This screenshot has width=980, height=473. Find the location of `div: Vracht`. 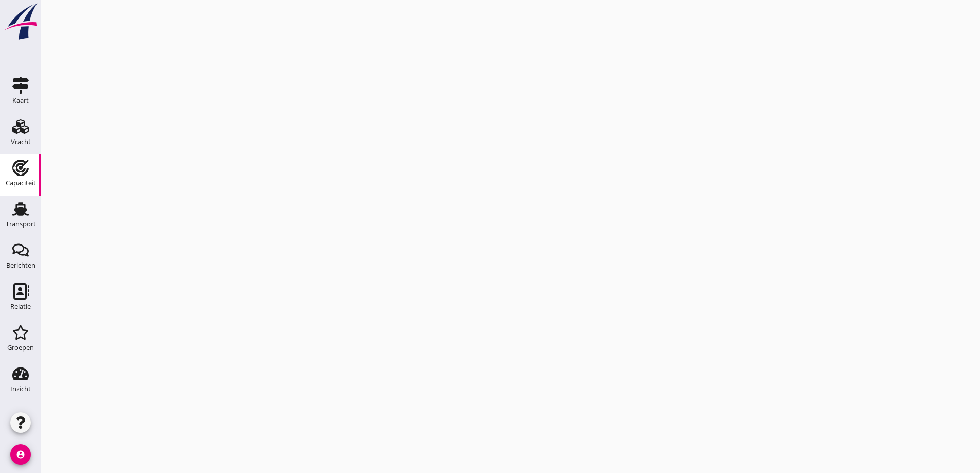

div: Vracht is located at coordinates (21, 142).